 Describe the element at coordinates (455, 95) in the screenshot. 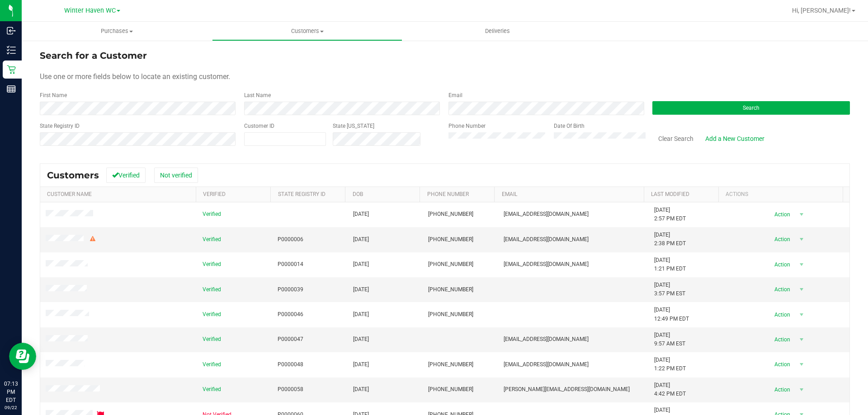

I see `label: Email` at that location.